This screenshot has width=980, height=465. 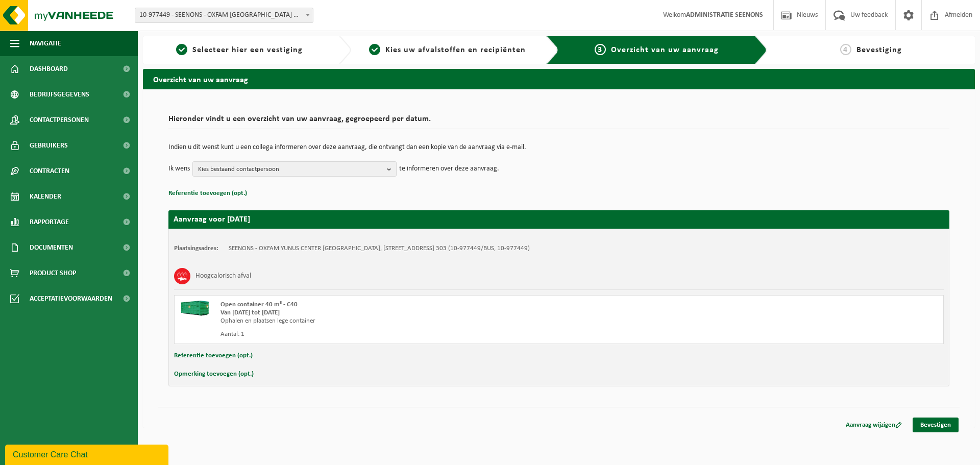 What do you see at coordinates (48, 146) in the screenshot?
I see `span: Gebruikers` at bounding box center [48, 146].